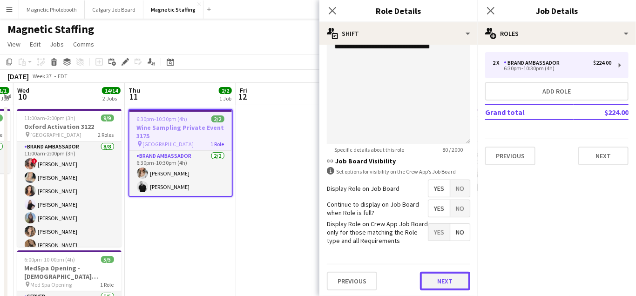 The width and height of the screenshot is (636, 296). I want to click on button: Magnetic Photobooth, so click(52, 9).